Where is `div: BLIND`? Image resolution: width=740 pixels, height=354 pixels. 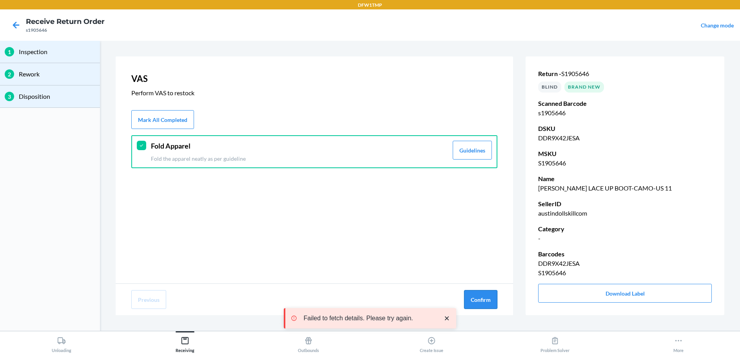
div: BLIND is located at coordinates (550, 87).